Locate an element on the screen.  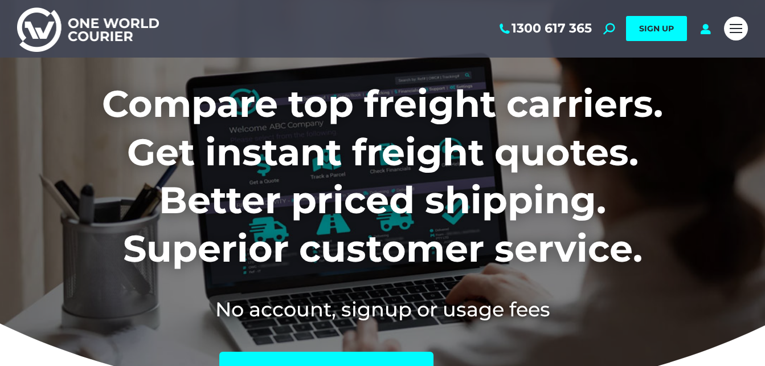
span: SIGN UP is located at coordinates (657, 28).